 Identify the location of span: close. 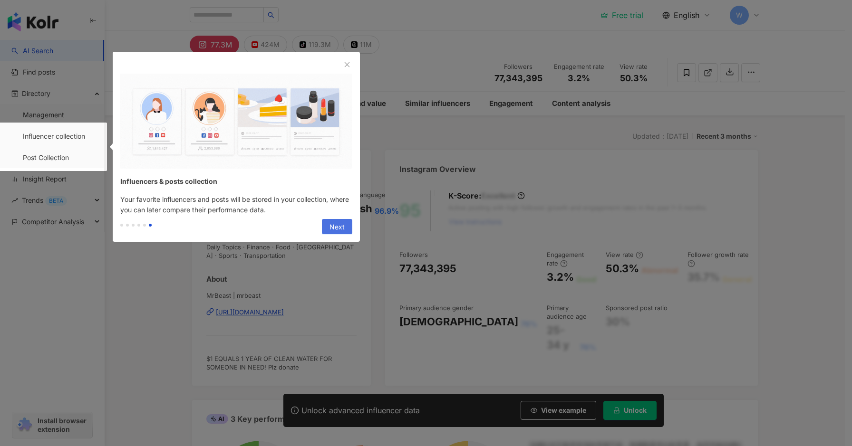
(347, 65).